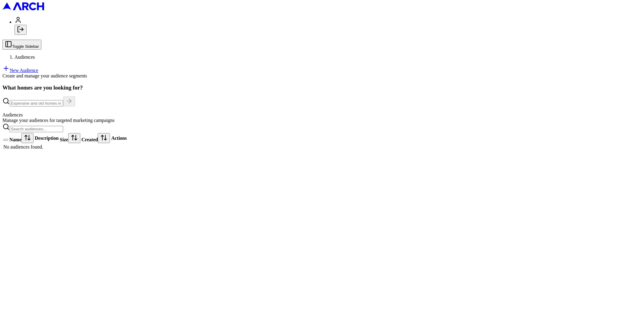  What do you see at coordinates (65, 147) in the screenshot?
I see `td: No audiences found.` at bounding box center [65, 147].